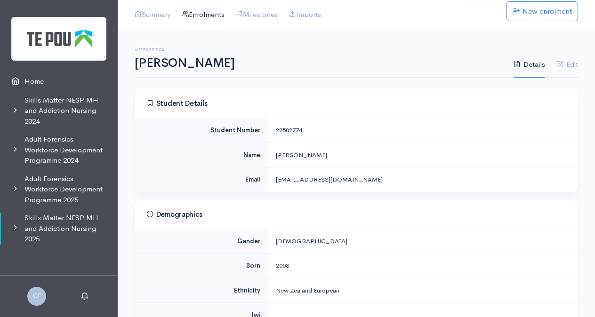 The height and width of the screenshot is (317, 595). I want to click on td: Student Number, so click(202, 130).